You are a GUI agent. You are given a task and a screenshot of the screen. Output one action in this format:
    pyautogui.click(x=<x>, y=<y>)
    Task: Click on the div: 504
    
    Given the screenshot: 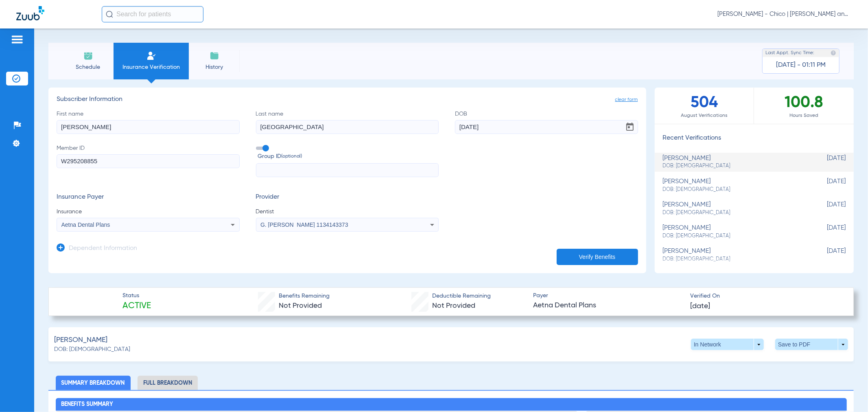 What is the action you would take?
    pyautogui.click(x=705, y=105)
    